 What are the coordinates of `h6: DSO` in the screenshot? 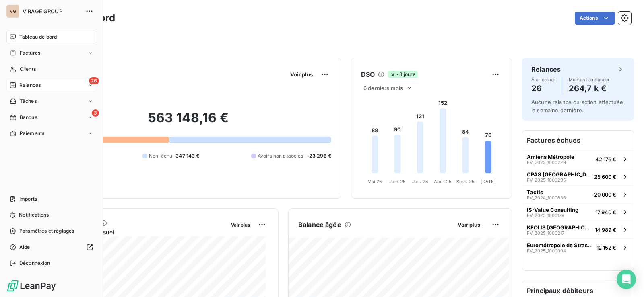 It's located at (368, 74).